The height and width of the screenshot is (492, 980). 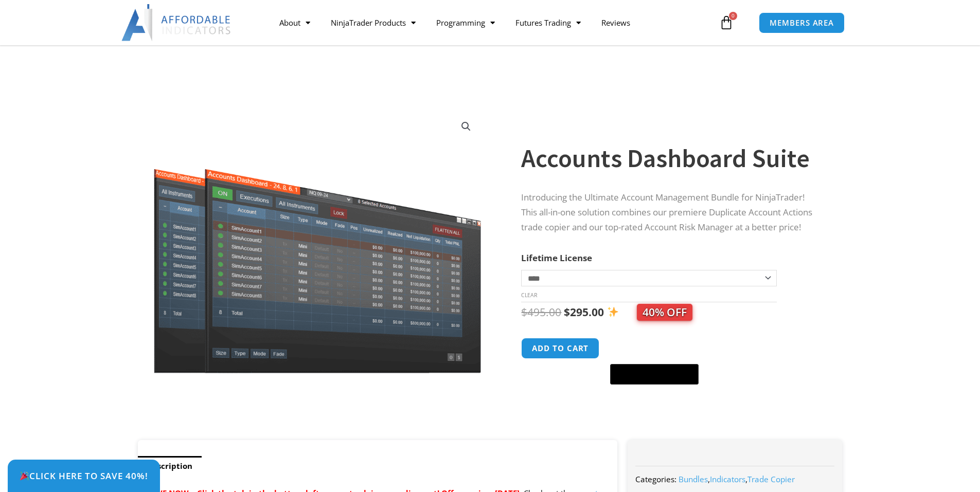 I want to click on a: Reviews, so click(x=616, y=23).